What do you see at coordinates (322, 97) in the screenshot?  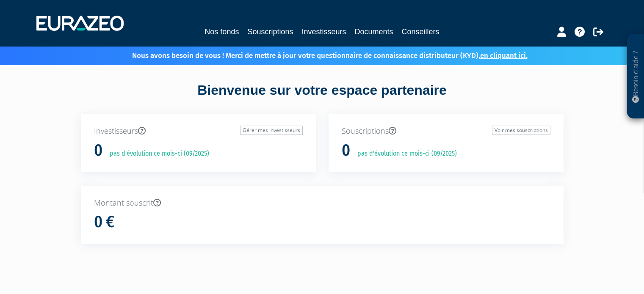 I see `div: Bienvenue sur votre espace partenaire` at bounding box center [322, 97].